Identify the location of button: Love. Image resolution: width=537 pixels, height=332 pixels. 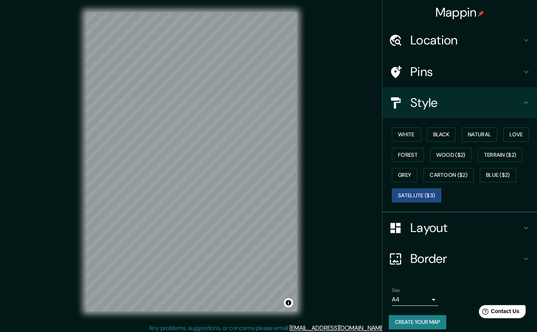
(516, 134).